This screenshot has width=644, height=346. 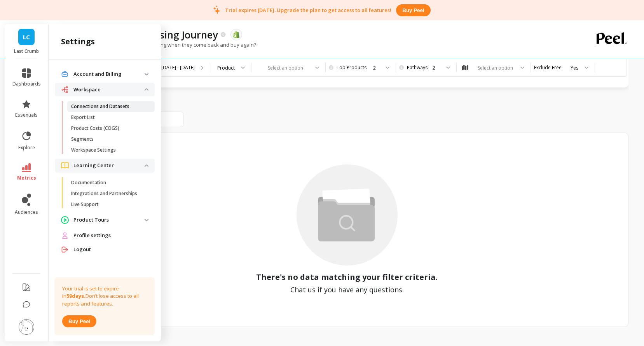 What do you see at coordinates (109, 74) in the screenshot?
I see `p: Account and Billing` at bounding box center [109, 74].